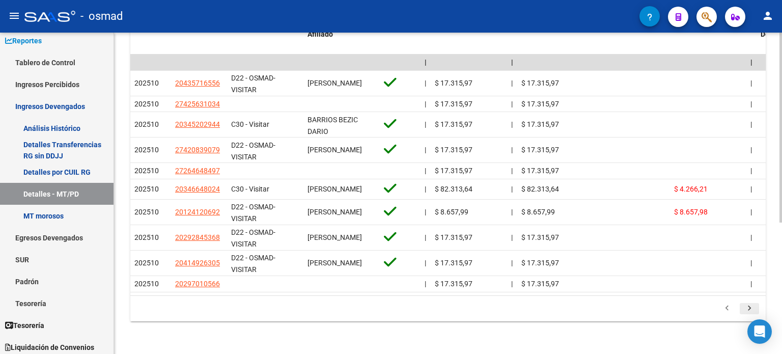 The image size is (782, 354). What do you see at coordinates (768, 16) in the screenshot?
I see `mat-icon: person` at bounding box center [768, 16].